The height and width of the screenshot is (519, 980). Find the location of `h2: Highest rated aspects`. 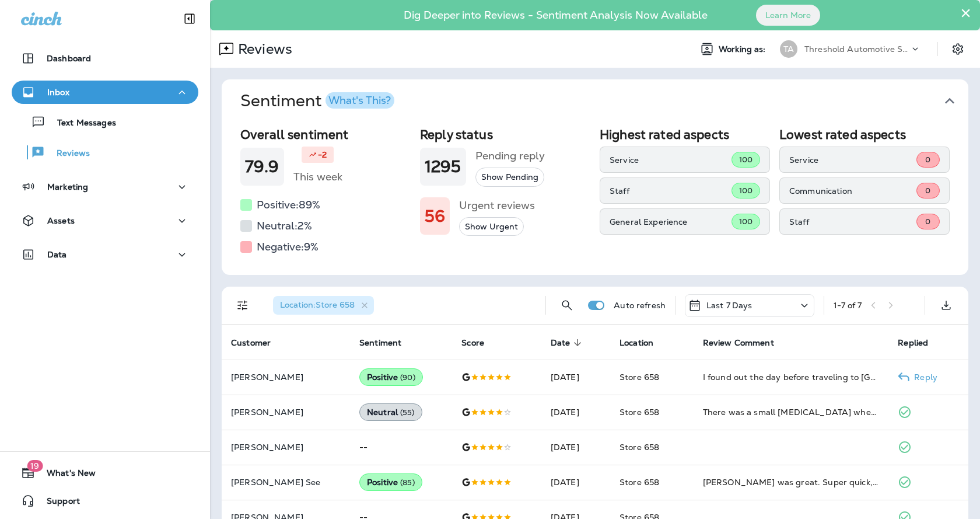

h2: Highest rated aspects is located at coordinates (685, 134).